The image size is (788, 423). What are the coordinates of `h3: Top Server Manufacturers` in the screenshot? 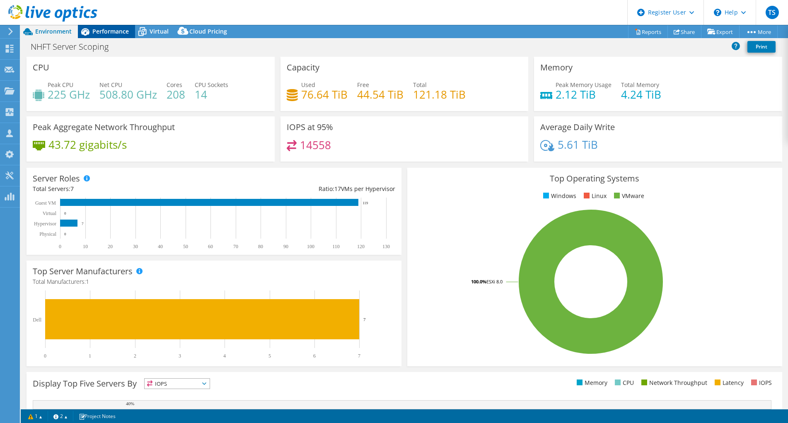 It's located at (82, 271).